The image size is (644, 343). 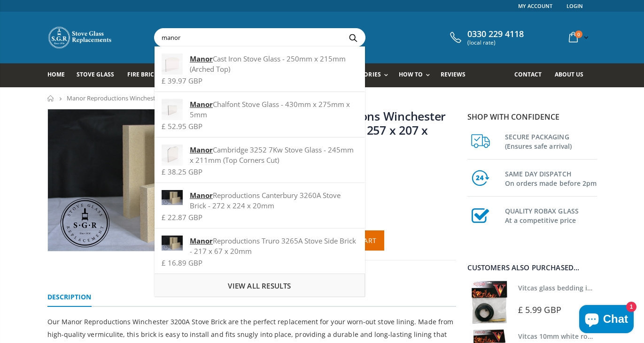 What do you see at coordinates (532, 267) in the screenshot?
I see `div: Customers also purchased...` at bounding box center [532, 267].